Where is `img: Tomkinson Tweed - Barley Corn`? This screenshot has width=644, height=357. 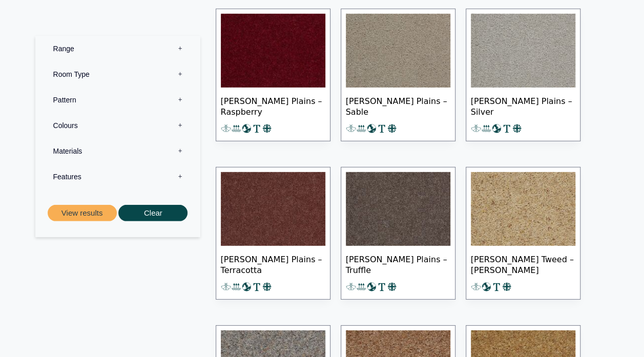 img: Tomkinson Tweed - Barley Corn is located at coordinates (523, 209).